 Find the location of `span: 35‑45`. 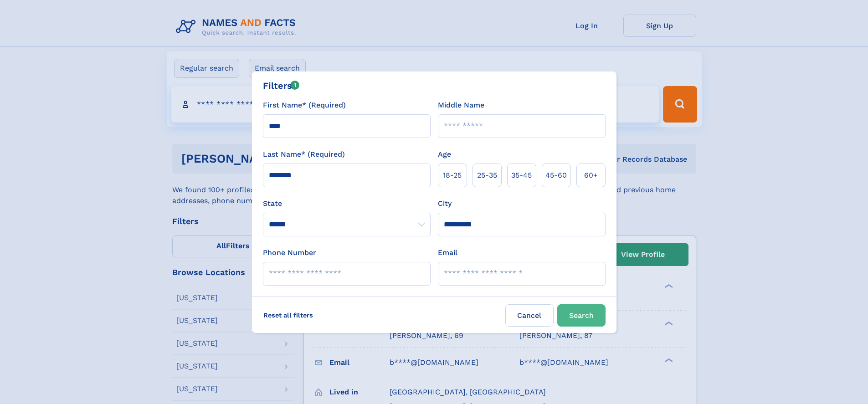

span: 35‑45 is located at coordinates (521, 175).